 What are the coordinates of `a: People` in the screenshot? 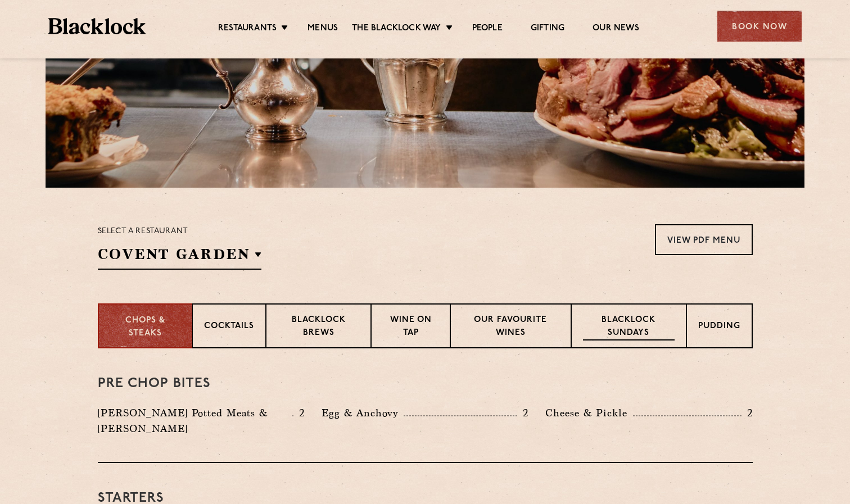 It's located at (487, 29).